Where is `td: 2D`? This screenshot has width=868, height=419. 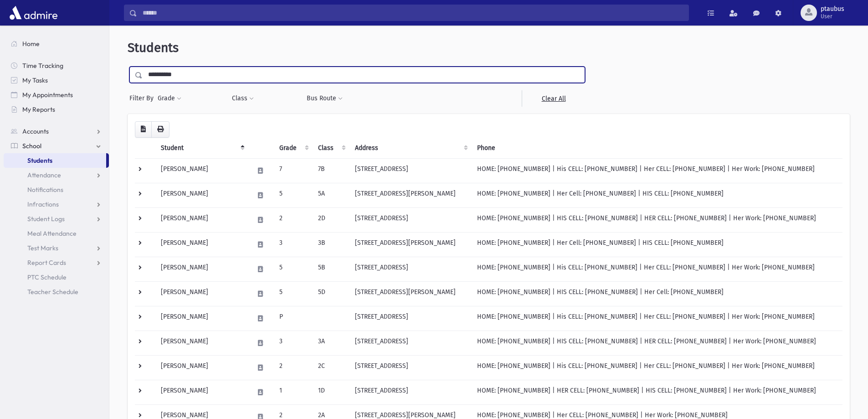 td: 2D is located at coordinates (330, 220).